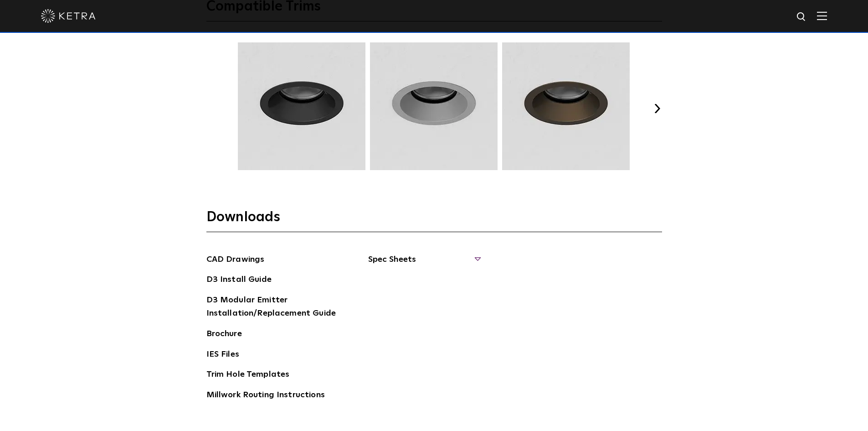 The height and width of the screenshot is (431, 868). Describe the element at coordinates (275, 307) in the screenshot. I see `a: D3 Modular Emitter Installation/Replacement Guide` at that location.